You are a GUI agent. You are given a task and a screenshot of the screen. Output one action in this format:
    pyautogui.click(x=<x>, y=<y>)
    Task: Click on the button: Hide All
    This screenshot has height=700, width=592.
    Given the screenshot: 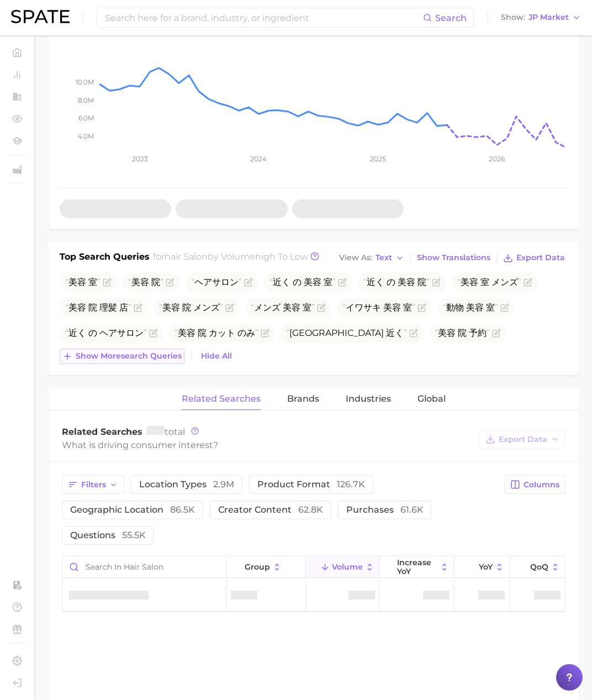 What is the action you would take?
    pyautogui.click(x=216, y=356)
    